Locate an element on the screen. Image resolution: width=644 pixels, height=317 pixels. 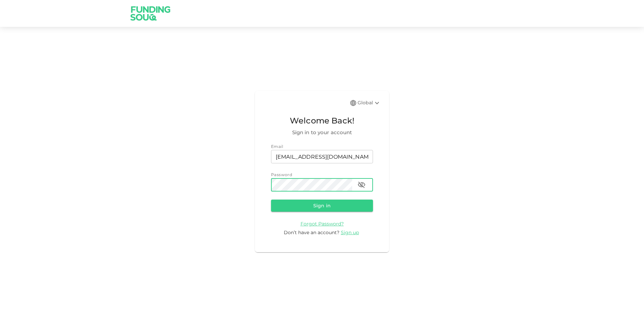
input: email is located at coordinates (322, 157).